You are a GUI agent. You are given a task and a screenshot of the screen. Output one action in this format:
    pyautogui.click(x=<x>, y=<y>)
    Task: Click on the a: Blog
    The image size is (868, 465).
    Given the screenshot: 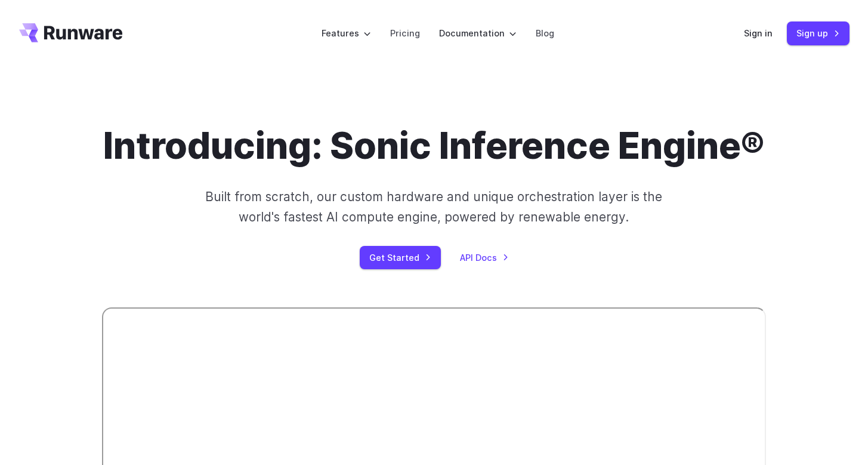 What is the action you would take?
    pyautogui.click(x=545, y=33)
    